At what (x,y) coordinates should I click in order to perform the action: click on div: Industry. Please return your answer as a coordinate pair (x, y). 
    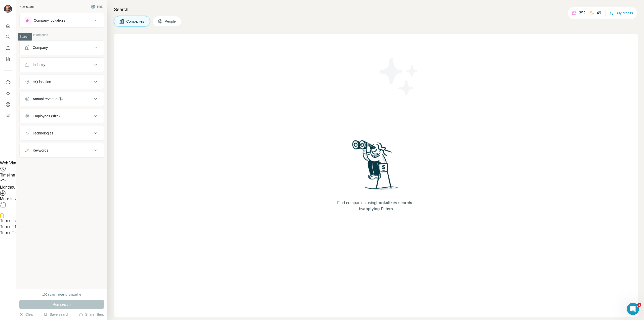
    Looking at the image, I should click on (39, 65).